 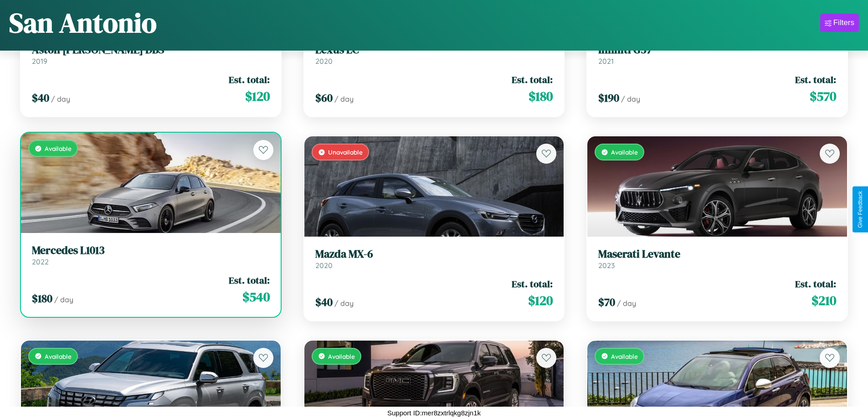 I want to click on div: Filters, so click(x=844, y=23).